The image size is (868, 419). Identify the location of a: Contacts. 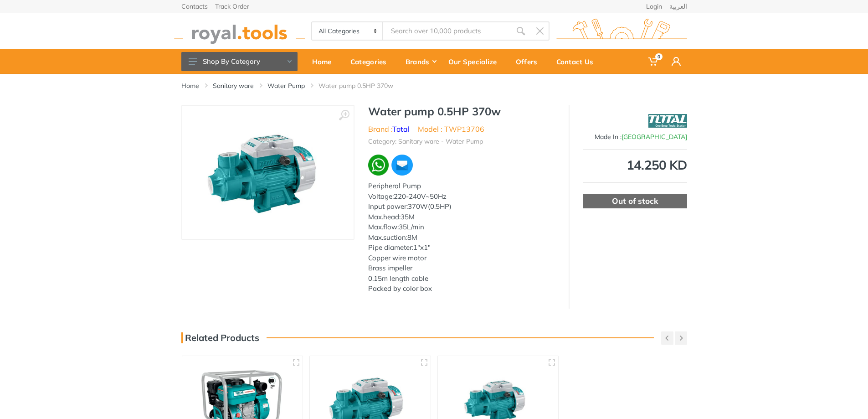
(194, 6).